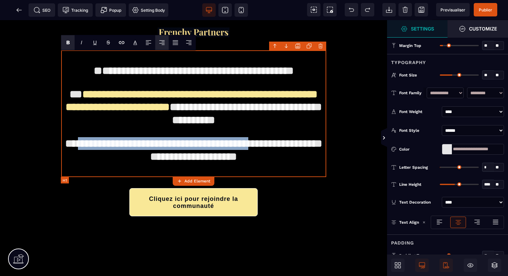 The image size is (508, 276). Describe the element at coordinates (422, 266) in the screenshot. I see `span: Desktop Only` at that location.